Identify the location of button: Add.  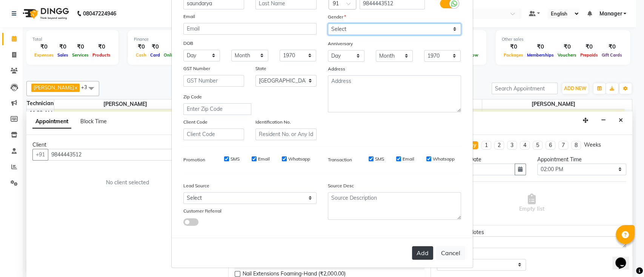
(422, 253).